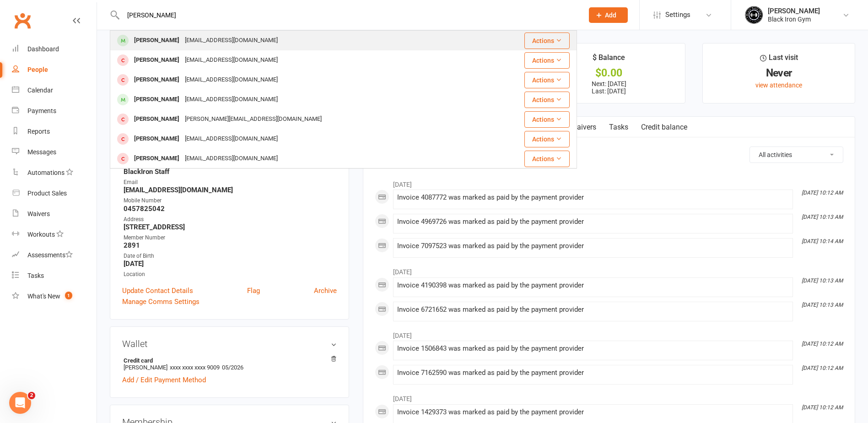  Describe the element at coordinates (230, 274) in the screenshot. I see `div: Location` at that location.